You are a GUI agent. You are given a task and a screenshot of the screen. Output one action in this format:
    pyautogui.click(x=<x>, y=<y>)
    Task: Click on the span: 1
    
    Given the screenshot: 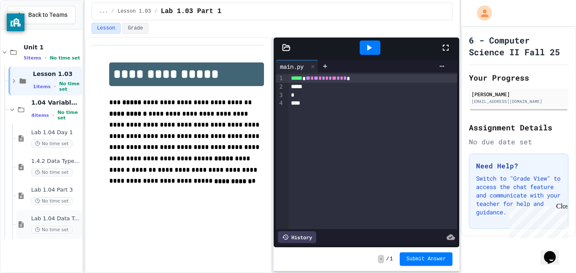 What is the action you would take?
    pyautogui.click(x=392, y=259)
    